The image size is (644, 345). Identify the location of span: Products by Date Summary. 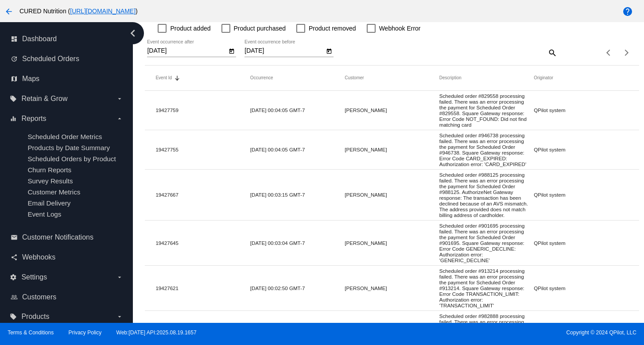
(69, 147).